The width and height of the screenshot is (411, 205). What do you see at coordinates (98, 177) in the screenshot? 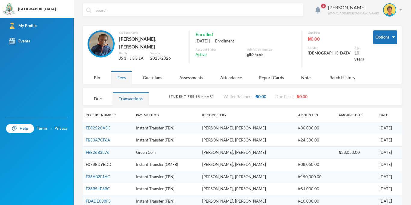
I see `a: F36AB2F1AC` at bounding box center [98, 177].